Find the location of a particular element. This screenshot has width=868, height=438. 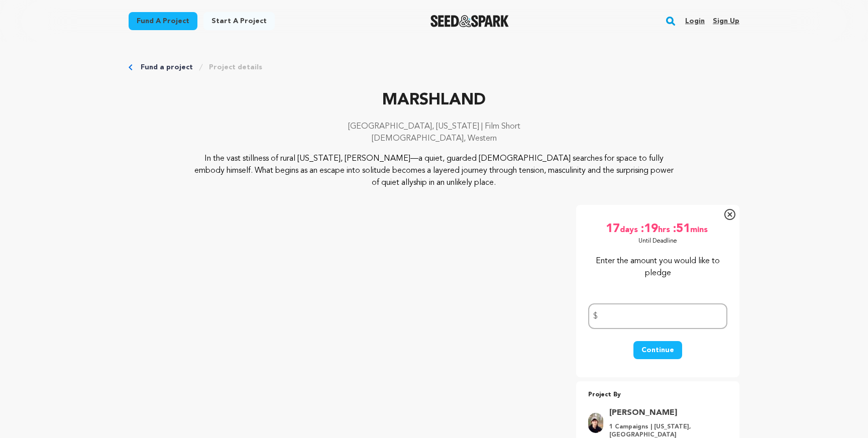

span: days is located at coordinates (630, 229).